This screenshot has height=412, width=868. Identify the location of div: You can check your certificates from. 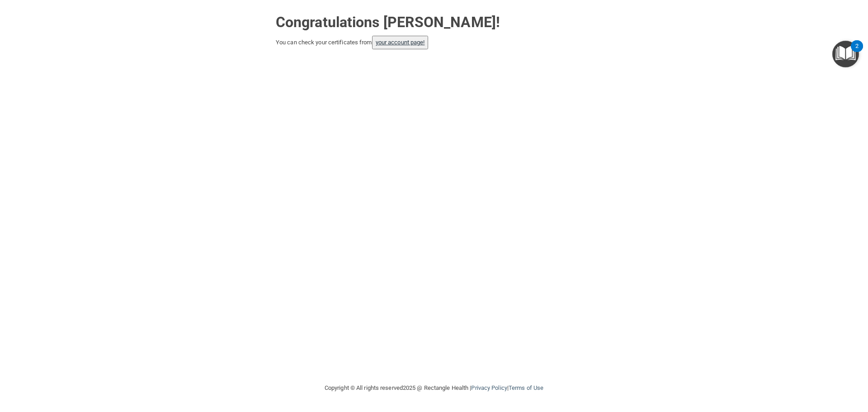
(434, 43).